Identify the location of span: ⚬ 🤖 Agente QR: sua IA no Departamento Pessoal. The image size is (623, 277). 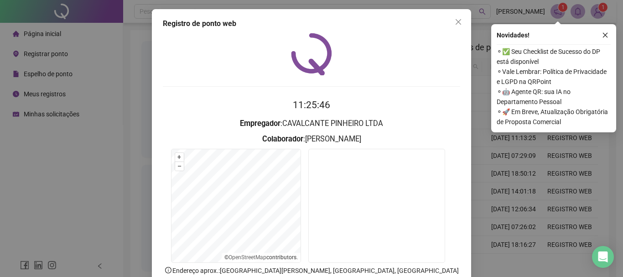
(554, 97).